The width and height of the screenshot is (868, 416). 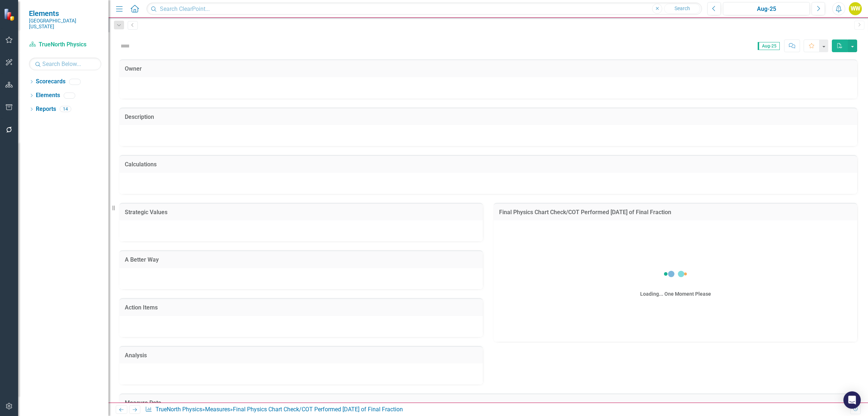 I want to click on h3: Description, so click(x=488, y=117).